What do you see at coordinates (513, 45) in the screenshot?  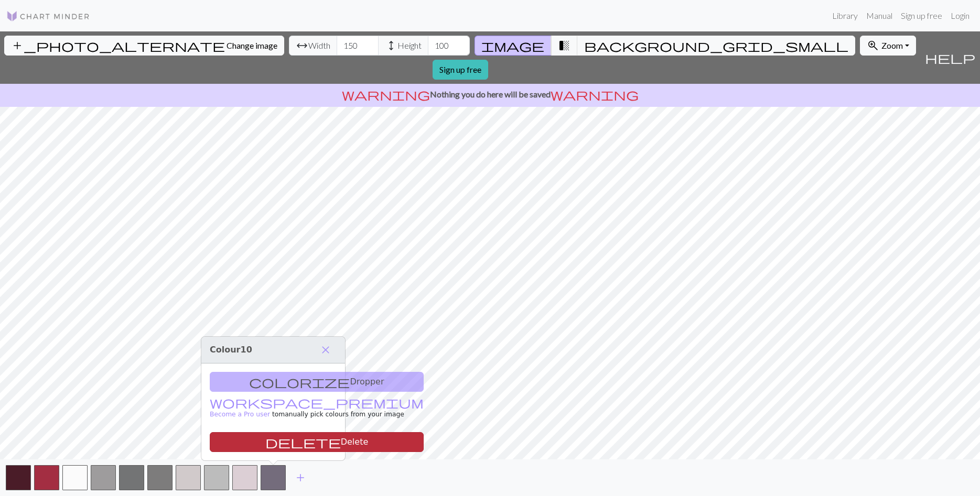 I see `span: image` at bounding box center [513, 45].